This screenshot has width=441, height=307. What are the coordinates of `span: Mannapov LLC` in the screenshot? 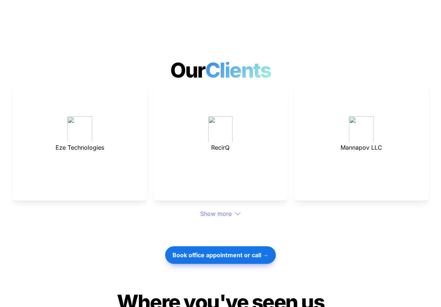 It's located at (361, 147).